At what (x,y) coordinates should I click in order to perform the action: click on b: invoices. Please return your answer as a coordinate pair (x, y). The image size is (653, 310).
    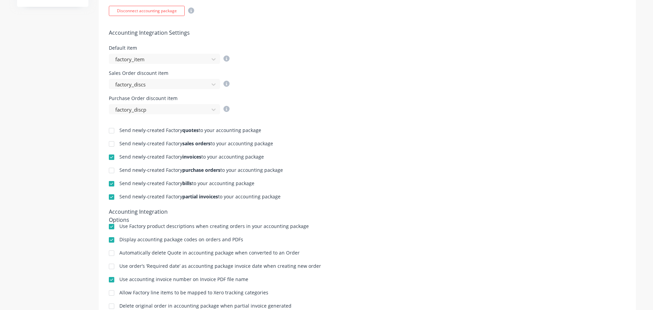
    Looking at the image, I should click on (192, 157).